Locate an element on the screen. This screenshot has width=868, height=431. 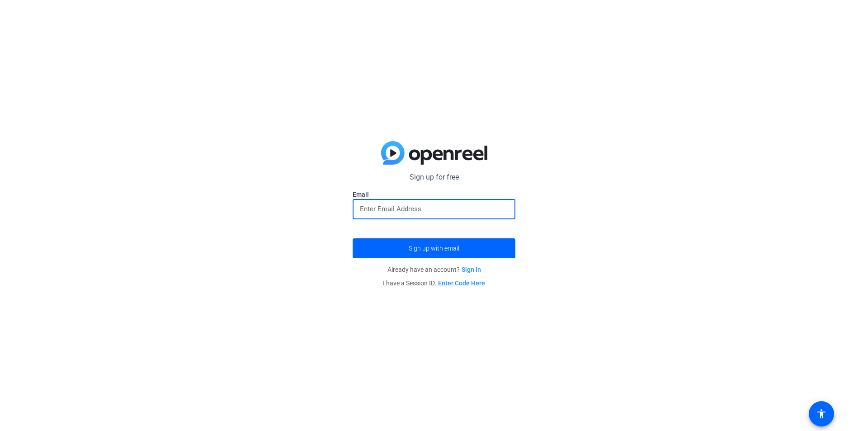
span: Already have an account? is located at coordinates (434, 269).